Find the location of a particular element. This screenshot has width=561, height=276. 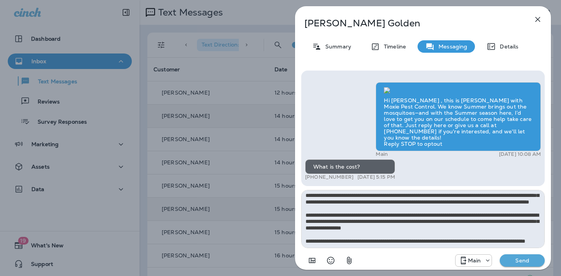

div: What is the cost? is located at coordinates (350, 167).